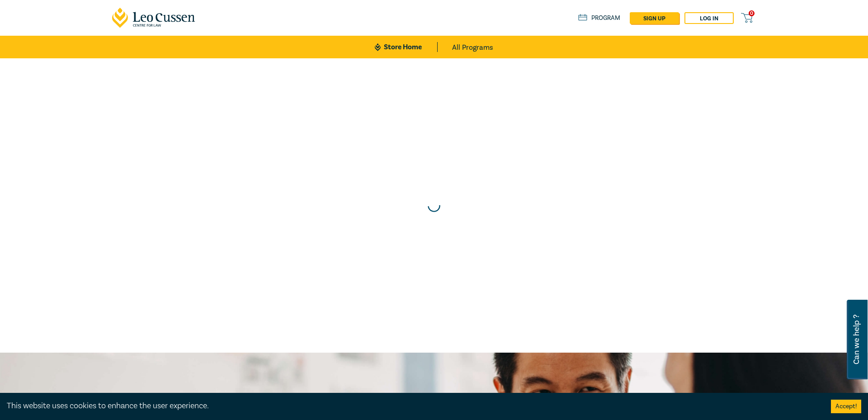  What do you see at coordinates (856, 340) in the screenshot?
I see `span: Can we help ?` at bounding box center [856, 340].